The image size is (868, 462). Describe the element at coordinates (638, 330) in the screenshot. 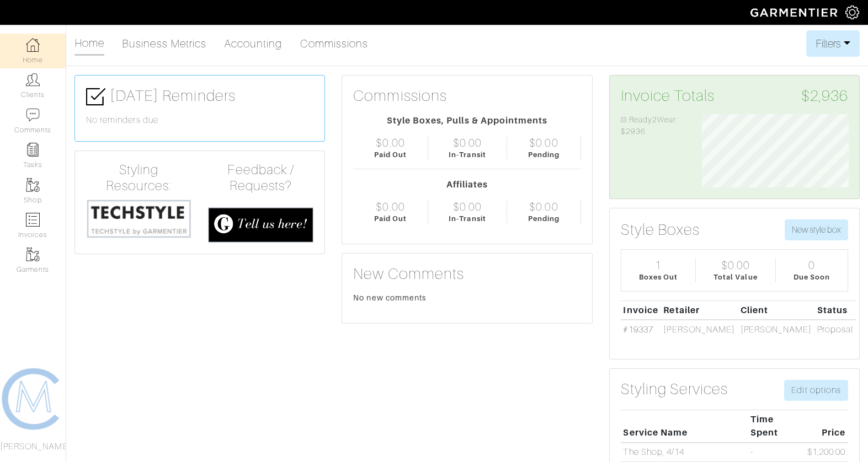

I see `a: #19337` at that location.